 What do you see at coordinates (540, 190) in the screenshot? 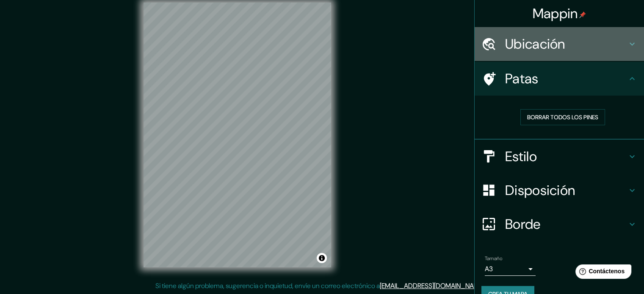
I see `font: Disposición` at bounding box center [540, 190].